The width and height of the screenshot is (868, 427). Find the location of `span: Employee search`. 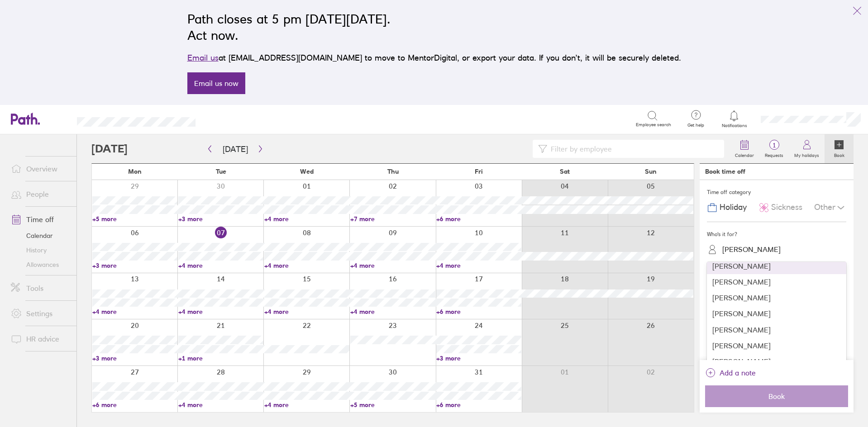

span: Employee search is located at coordinates (654, 125).